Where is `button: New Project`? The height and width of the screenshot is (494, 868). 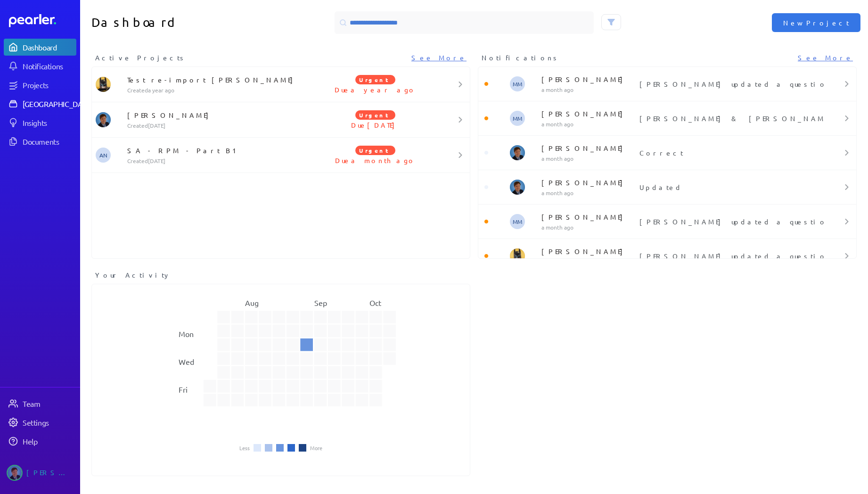
button: New Project is located at coordinates (816, 23).